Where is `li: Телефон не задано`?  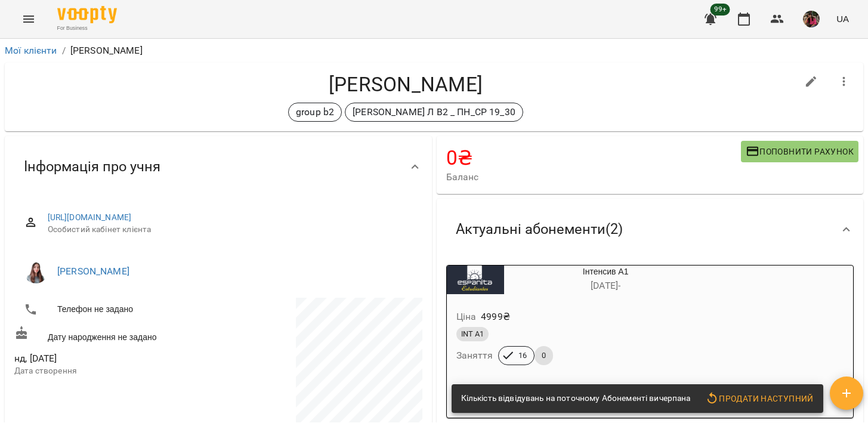 li: Телефон не задано is located at coordinates (115, 310).